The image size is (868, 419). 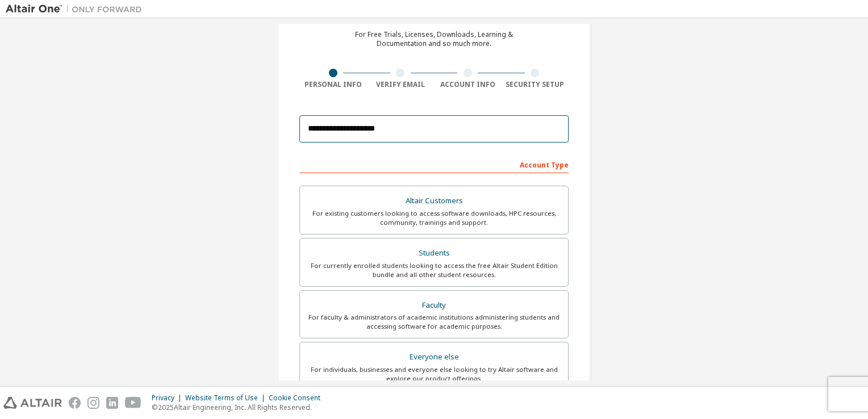 What do you see at coordinates (74, 403) in the screenshot?
I see `img: facebook.svg` at bounding box center [74, 403].